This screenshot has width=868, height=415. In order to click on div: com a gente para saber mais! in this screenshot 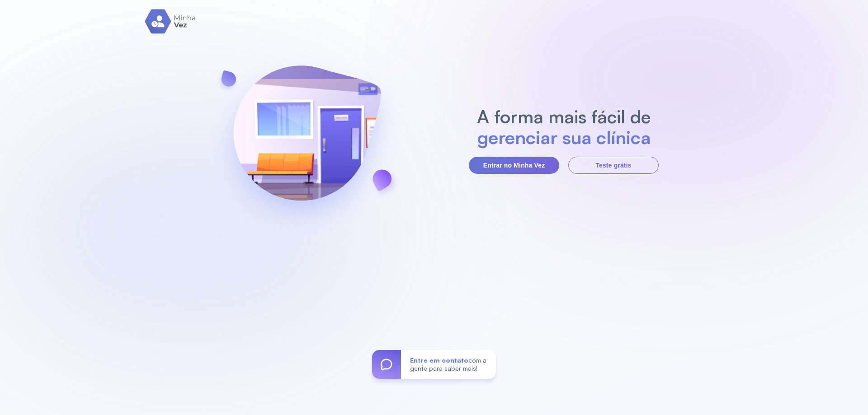, I will do `click(448, 365)`.